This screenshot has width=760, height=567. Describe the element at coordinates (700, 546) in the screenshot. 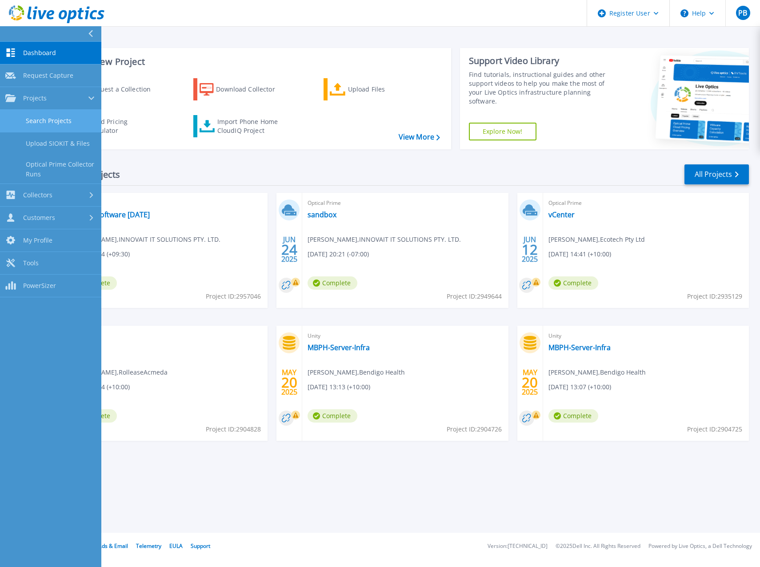

I see `li: Powered by Live Optics, a Dell Technology` at that location.